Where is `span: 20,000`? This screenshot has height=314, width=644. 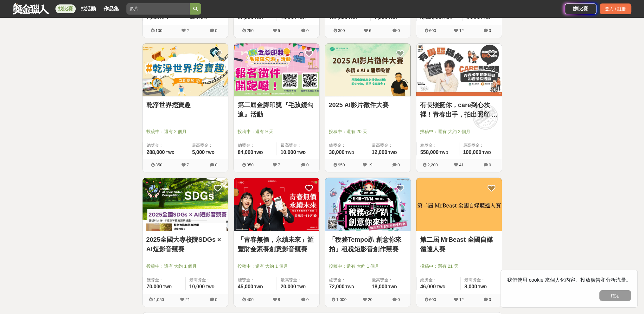 span: 20,000 is located at coordinates (288, 286).